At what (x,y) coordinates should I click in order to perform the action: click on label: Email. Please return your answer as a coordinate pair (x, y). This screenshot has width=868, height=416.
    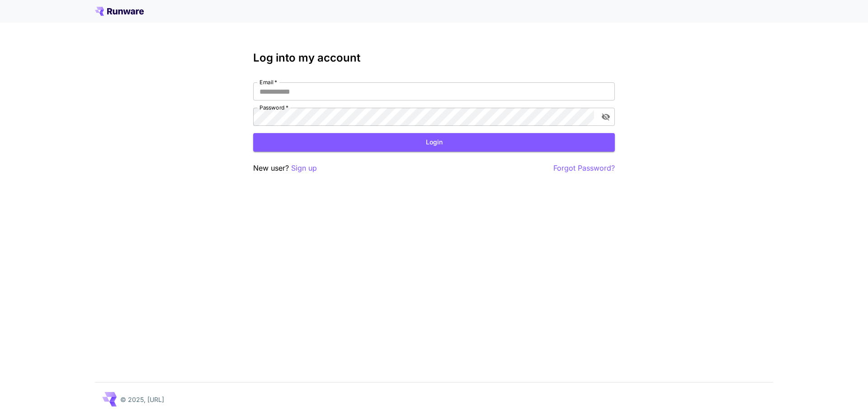
    Looking at the image, I should click on (268, 82).